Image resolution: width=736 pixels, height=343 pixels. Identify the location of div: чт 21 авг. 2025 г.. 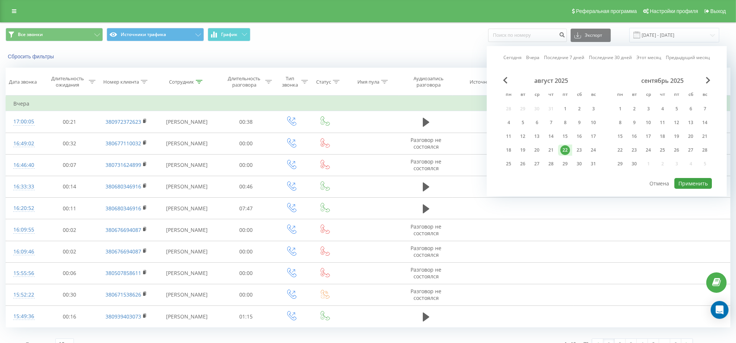
(551, 150).